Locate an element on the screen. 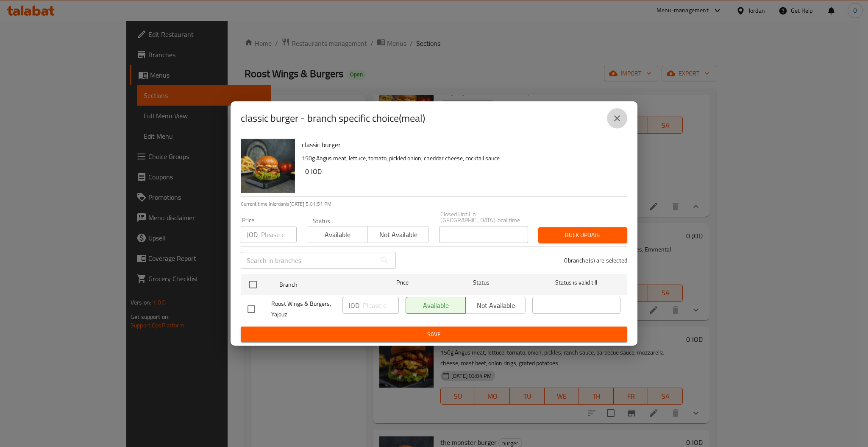  span: Branch is located at coordinates (323, 285).